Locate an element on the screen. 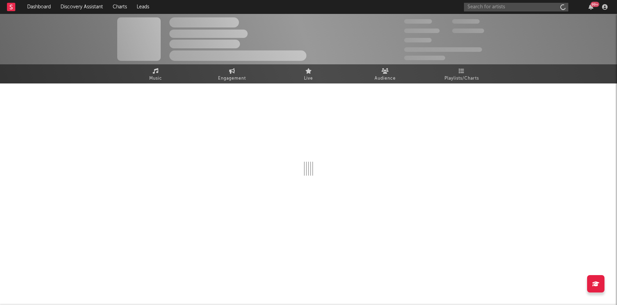  button: 99+ is located at coordinates (591, 7).